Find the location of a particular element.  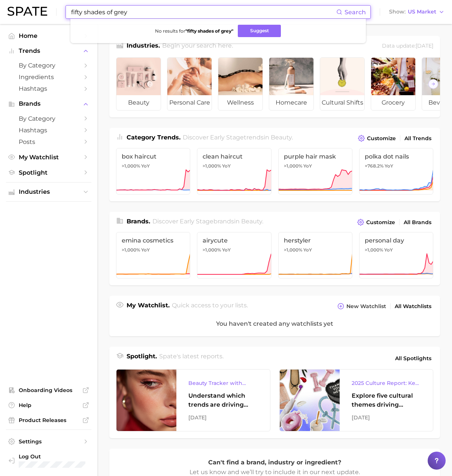

a: box haircut>1,000% YoY is located at coordinates (153, 171).